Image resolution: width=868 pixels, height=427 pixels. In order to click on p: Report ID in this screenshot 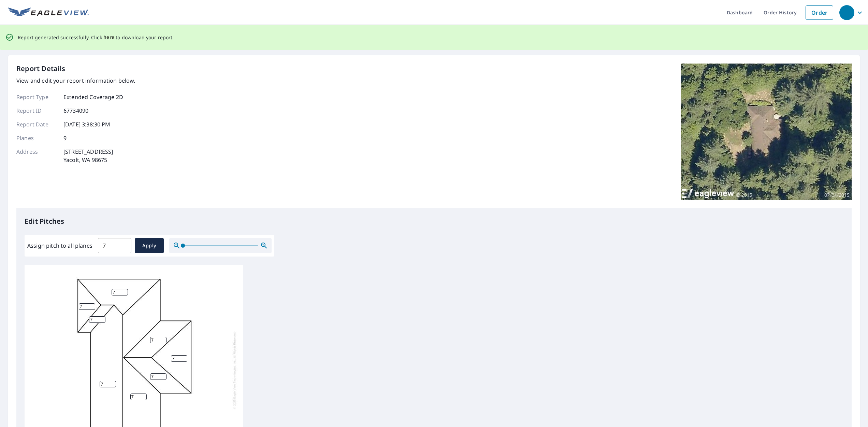, I will do `click(37, 111)`.